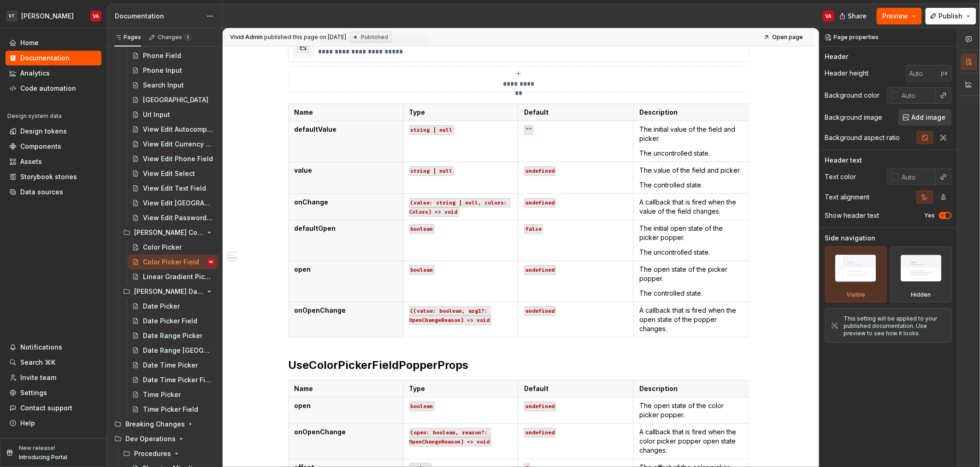 This screenshot has height=467, width=980. I want to click on a: Phone Field, so click(174, 55).